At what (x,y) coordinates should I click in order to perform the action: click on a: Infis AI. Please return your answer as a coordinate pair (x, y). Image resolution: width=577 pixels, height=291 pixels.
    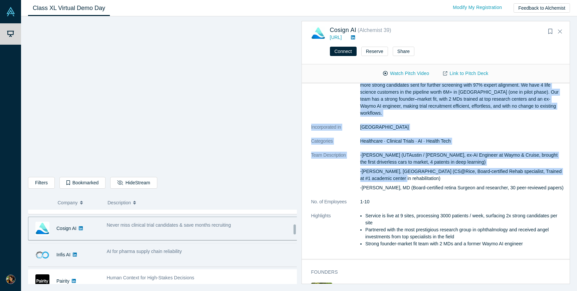
    Looking at the image, I should click on (63, 255).